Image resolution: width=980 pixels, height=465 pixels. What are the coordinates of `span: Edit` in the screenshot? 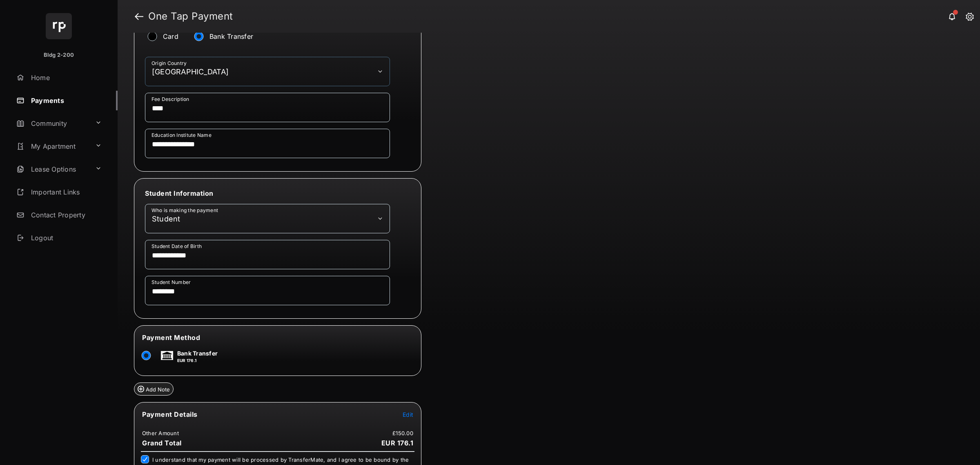 It's located at (408, 414).